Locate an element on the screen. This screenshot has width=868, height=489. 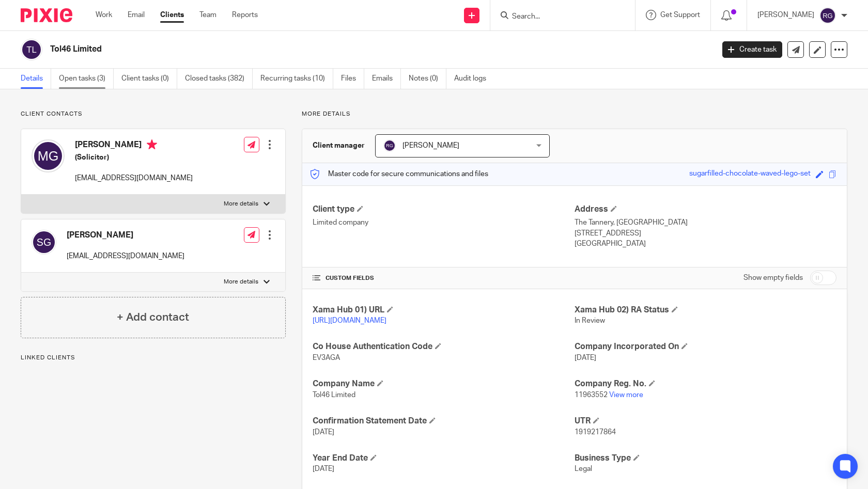
h4: Year End Date is located at coordinates (443, 458).